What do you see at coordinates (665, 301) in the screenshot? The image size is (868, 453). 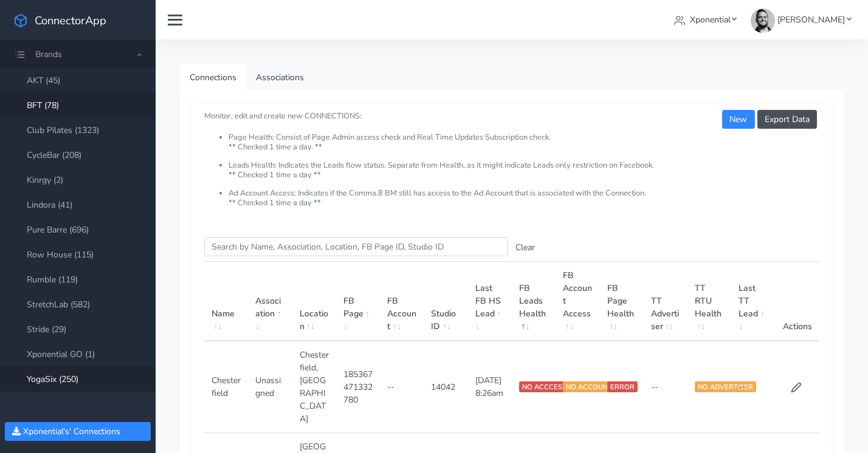 I see `th: TT Advertiser` at bounding box center [665, 301].